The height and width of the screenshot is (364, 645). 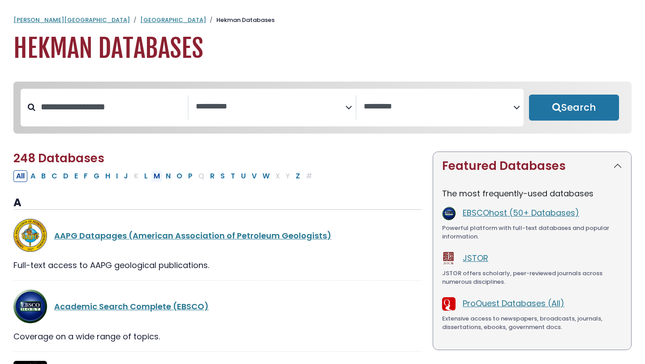 I want to click on button: Submit for Search Results, so click(x=574, y=108).